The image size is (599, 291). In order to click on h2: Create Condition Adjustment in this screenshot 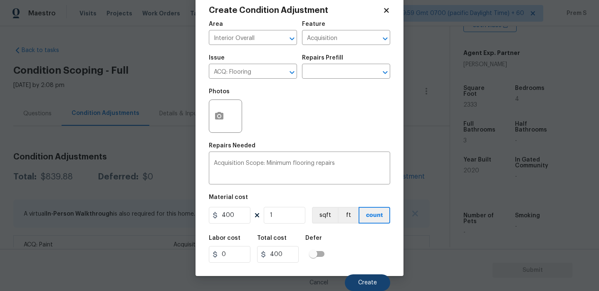, I will do `click(296, 10)`.